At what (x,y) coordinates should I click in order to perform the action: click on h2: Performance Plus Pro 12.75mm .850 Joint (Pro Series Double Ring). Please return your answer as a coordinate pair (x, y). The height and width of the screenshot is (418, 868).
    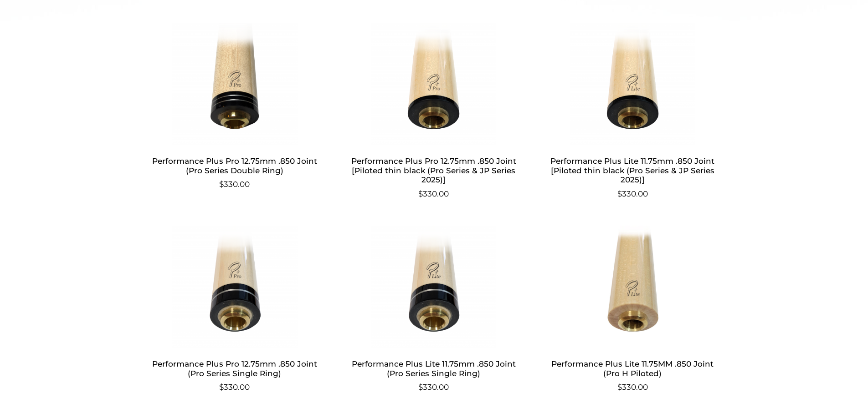
    Looking at the image, I should click on (234, 166).